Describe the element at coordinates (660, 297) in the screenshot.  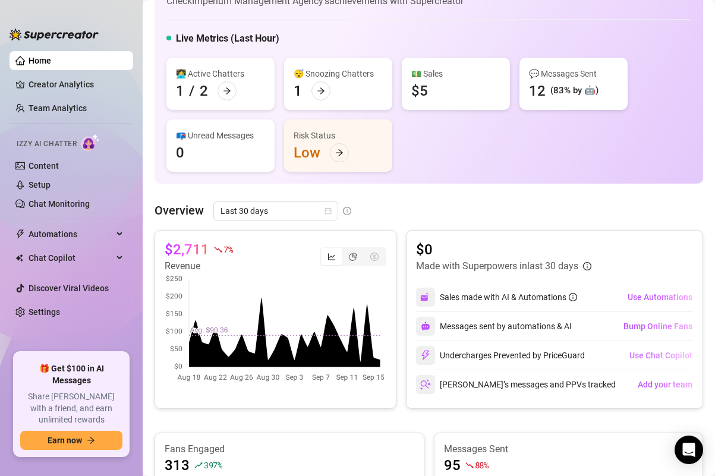
I see `button: Use Automations` at that location.